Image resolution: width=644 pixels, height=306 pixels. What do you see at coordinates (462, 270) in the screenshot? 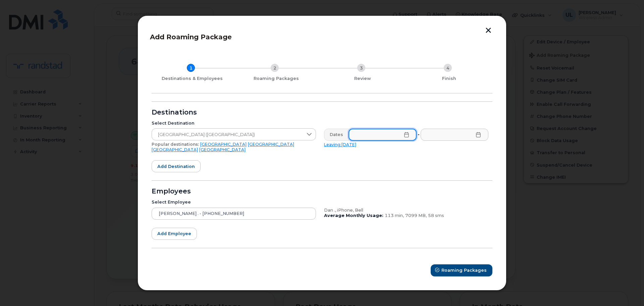
I see `button: Roaming Packages` at bounding box center [462, 270].